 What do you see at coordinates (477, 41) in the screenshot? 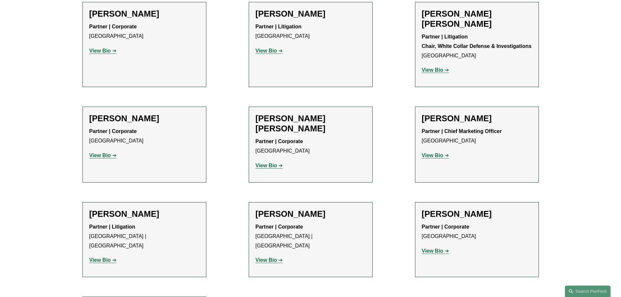
I see `strong: Partner | Litigation Chair, White Collar Defense & Investigations` at bounding box center [477, 41].